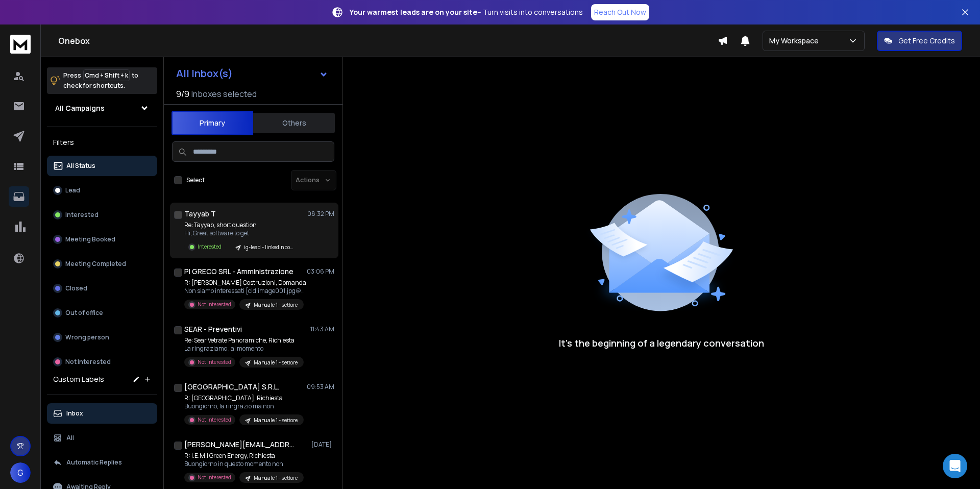  What do you see at coordinates (955, 466) in the screenshot?
I see `div: Open Intercom Messenger` at bounding box center [955, 466].